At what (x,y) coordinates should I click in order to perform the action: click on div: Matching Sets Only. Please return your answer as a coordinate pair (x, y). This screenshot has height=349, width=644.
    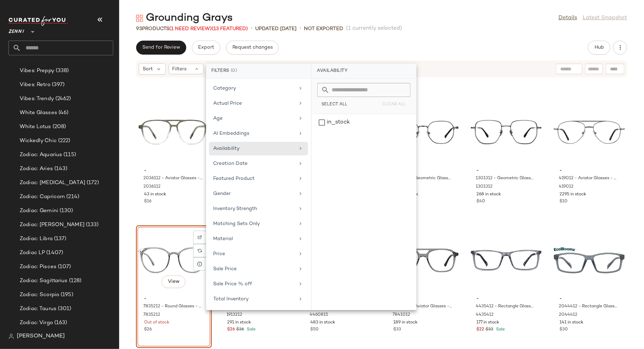
    Looking at the image, I should click on (254, 224).